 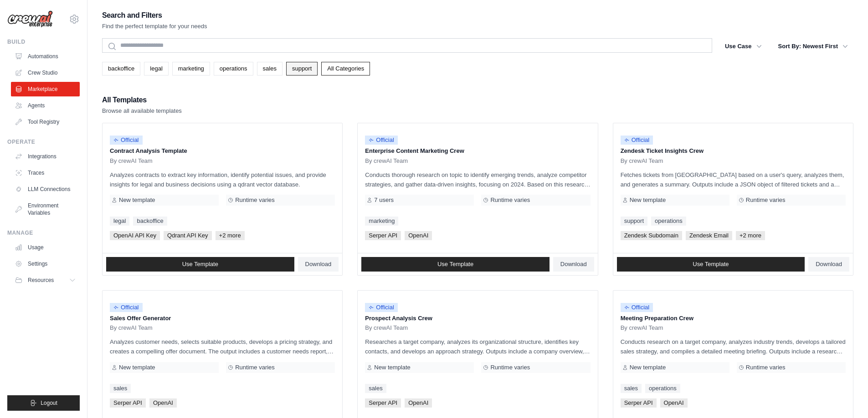 What do you see at coordinates (45, 247) in the screenshot?
I see `a: Usage` at bounding box center [45, 247].